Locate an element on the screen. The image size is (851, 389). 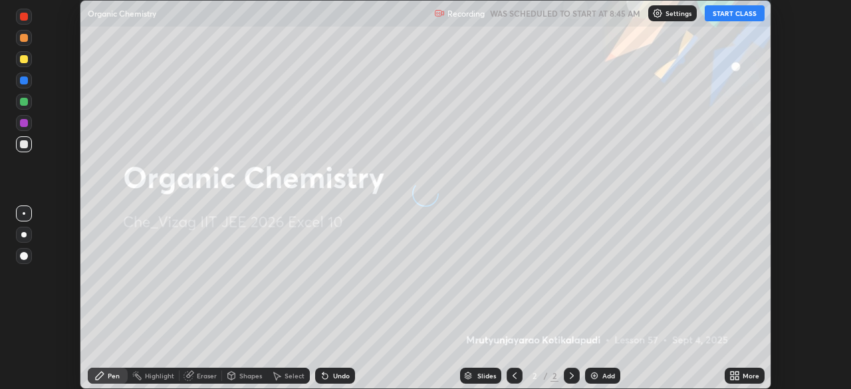
div: Highlight is located at coordinates (160, 376).